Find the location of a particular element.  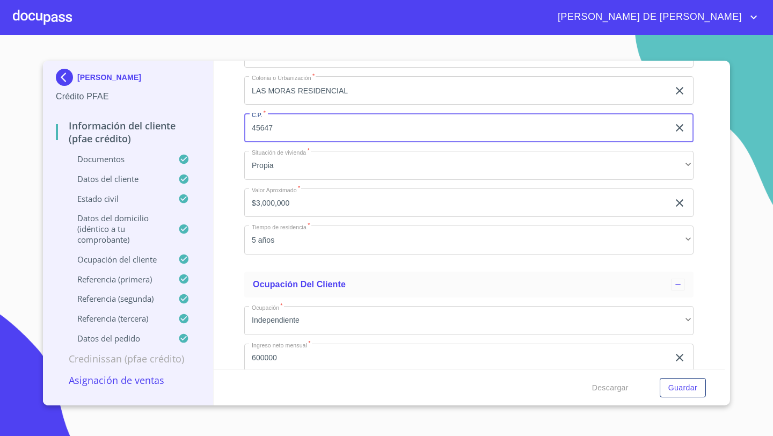

p: Estado Civil is located at coordinates (117, 199).